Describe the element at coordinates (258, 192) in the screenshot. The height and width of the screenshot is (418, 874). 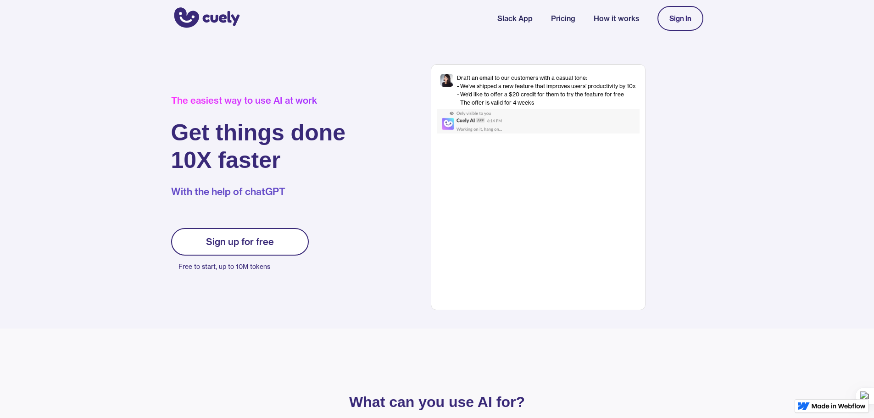
I see `p: With the help of chatGPT` at that location.